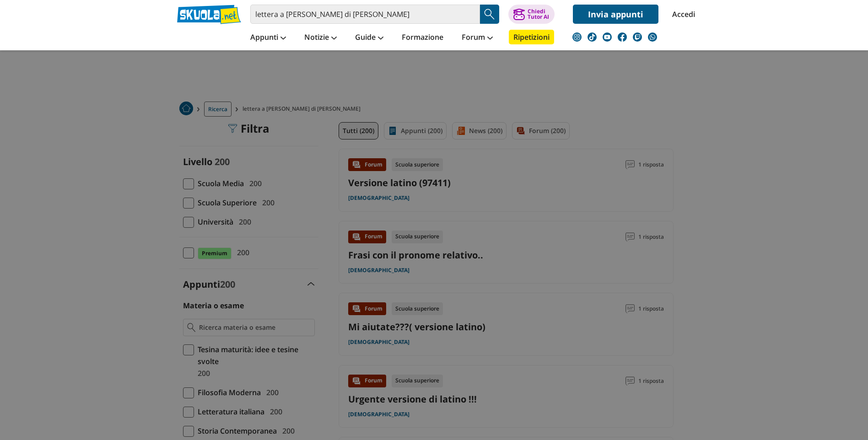  Describe the element at coordinates (531, 14) in the screenshot. I see `button: ChiediTutor AI` at that location.